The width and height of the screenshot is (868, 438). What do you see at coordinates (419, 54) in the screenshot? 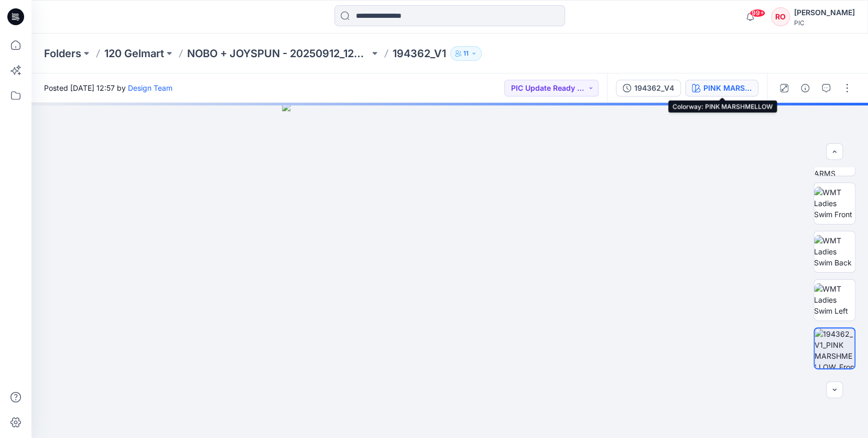
I see `p: 194362_V1` at bounding box center [419, 54].